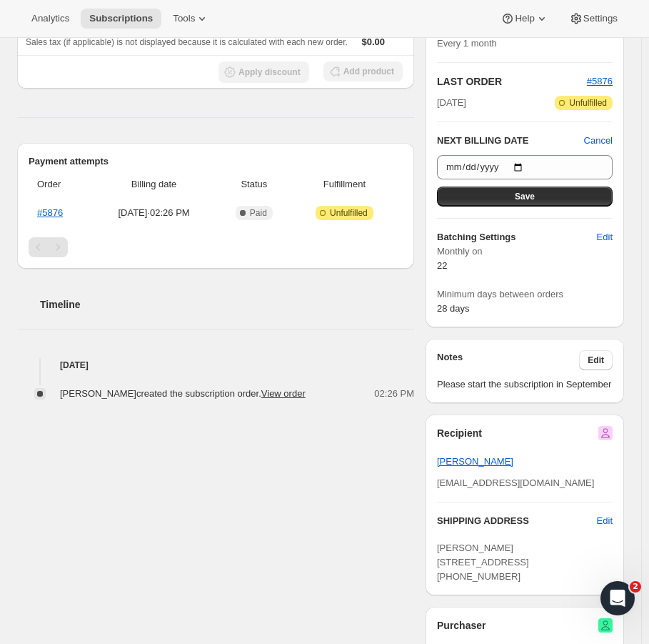 This screenshot has width=649, height=644. What do you see at coordinates (50, 19) in the screenshot?
I see `span: Analytics` at bounding box center [50, 19].